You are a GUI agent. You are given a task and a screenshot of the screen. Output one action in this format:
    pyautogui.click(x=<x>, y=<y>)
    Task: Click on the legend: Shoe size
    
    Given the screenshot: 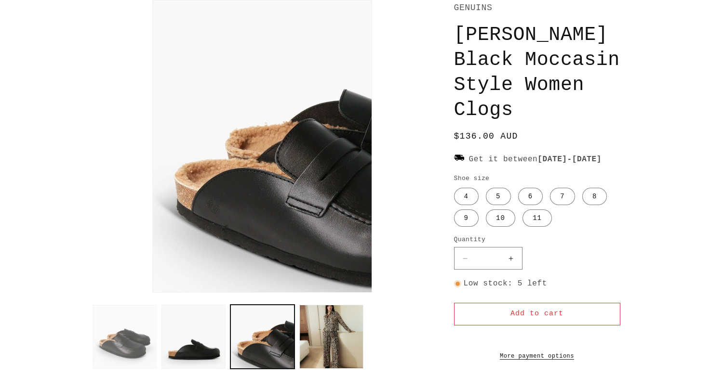 What is the action you would take?
    pyautogui.click(x=472, y=179)
    